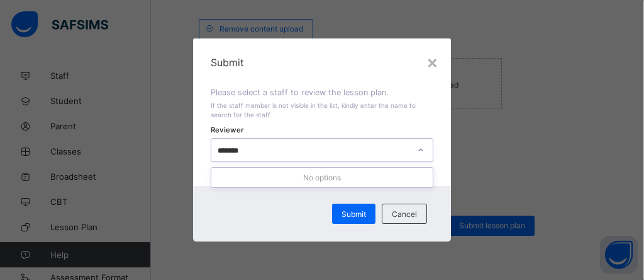 The width and height of the screenshot is (644, 280). I want to click on span: If the staff member is not visible in the list, kindly enter the name to search for the staff., so click(313, 110).